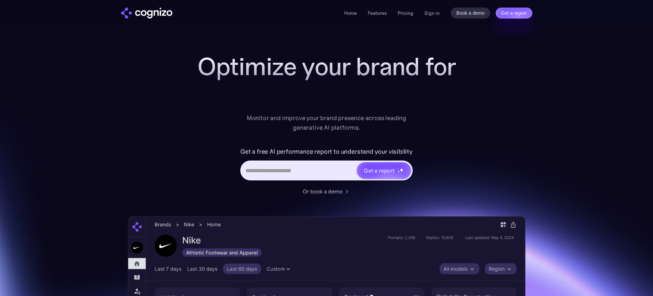 This screenshot has width=653, height=296. What do you see at coordinates (323, 191) in the screenshot?
I see `div: Or book a demo` at bounding box center [323, 191].